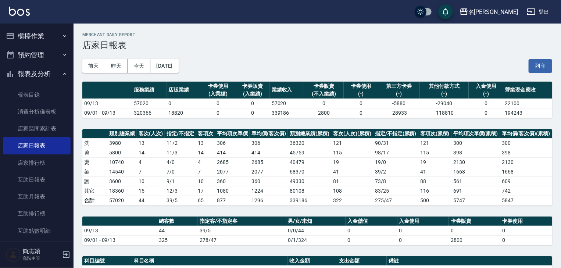  I want to click on td: 45759, so click(310, 153).